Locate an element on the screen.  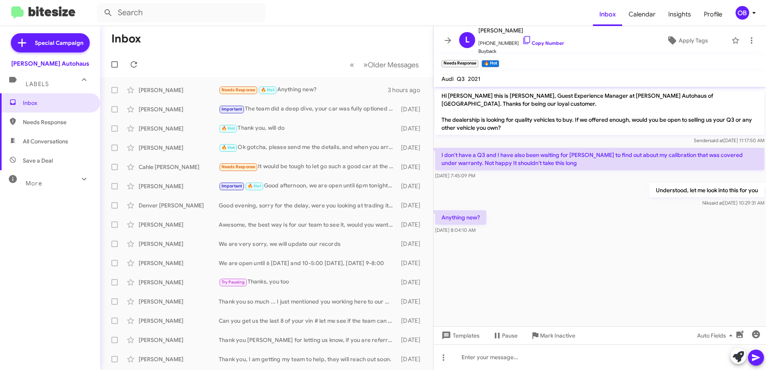
span: 2021 is located at coordinates (474, 79).